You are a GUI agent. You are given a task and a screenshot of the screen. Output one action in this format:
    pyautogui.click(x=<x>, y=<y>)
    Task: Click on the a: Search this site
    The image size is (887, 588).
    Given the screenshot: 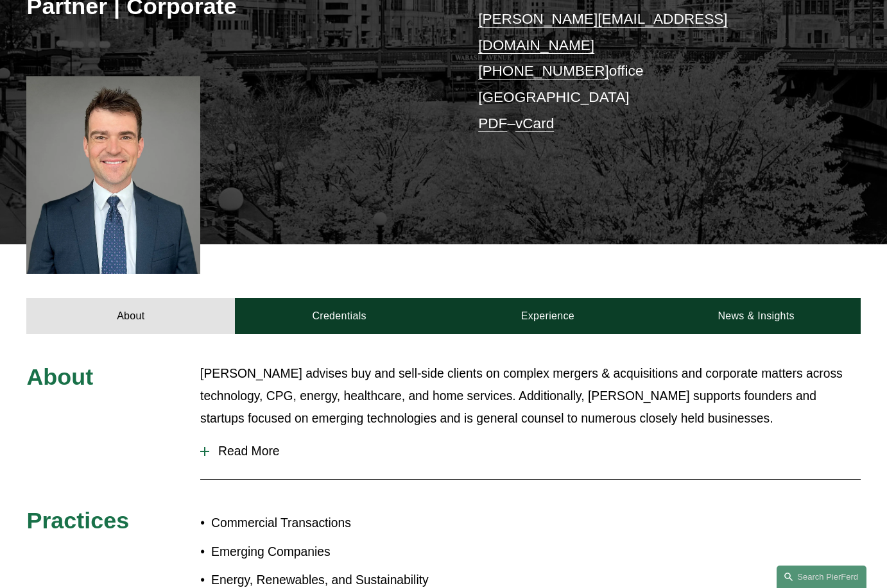 What is the action you would take?
    pyautogui.click(x=821, y=577)
    